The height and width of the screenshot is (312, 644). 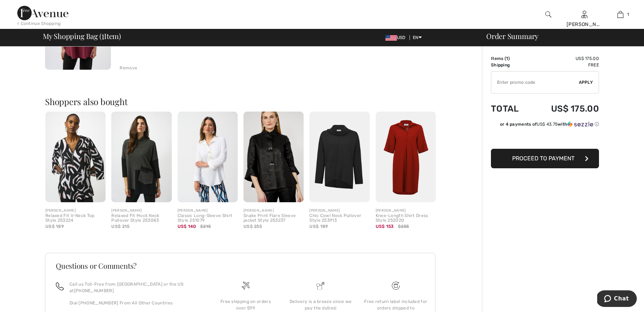 What do you see at coordinates (397, 38) in the screenshot?
I see `span: USD` at bounding box center [397, 38].